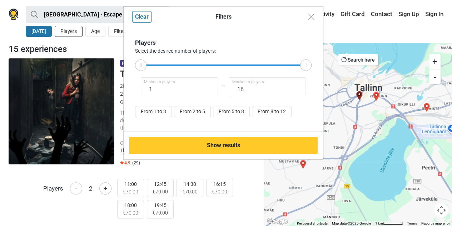  I want to click on button: From 2 to 5, so click(192, 111).